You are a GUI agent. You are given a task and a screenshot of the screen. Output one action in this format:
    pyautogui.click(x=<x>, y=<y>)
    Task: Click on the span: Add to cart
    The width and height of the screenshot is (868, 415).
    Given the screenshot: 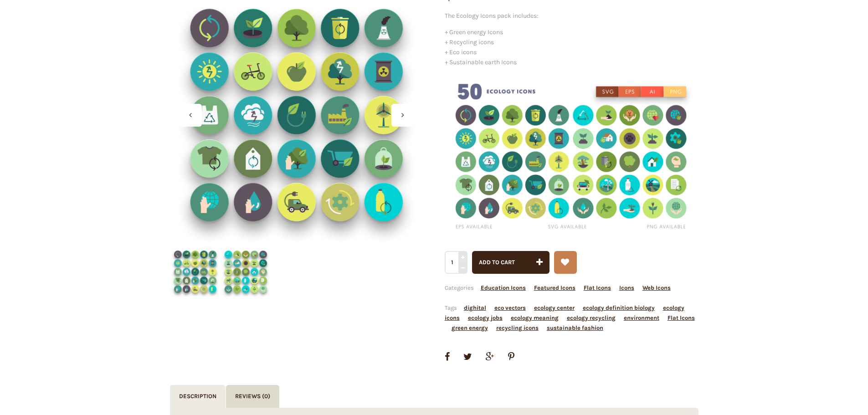 What is the action you would take?
    pyautogui.click(x=497, y=262)
    